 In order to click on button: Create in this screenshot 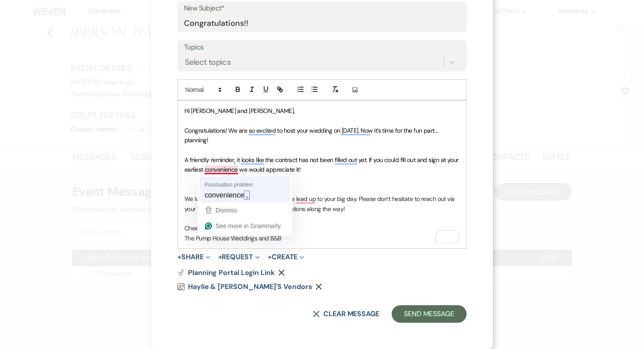, I will do `click(286, 257)`.